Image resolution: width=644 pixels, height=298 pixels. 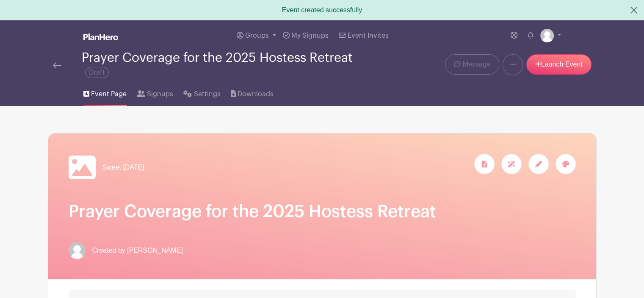 I want to click on a: Message, so click(x=472, y=64).